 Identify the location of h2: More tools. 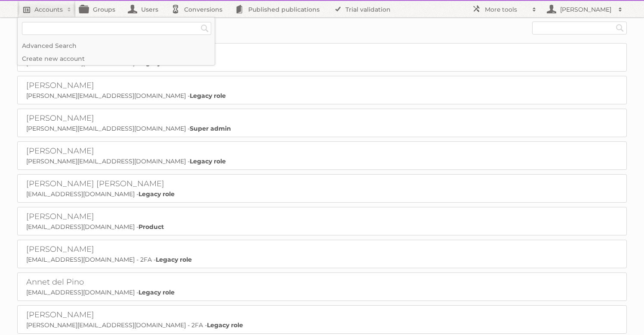
(506, 10).